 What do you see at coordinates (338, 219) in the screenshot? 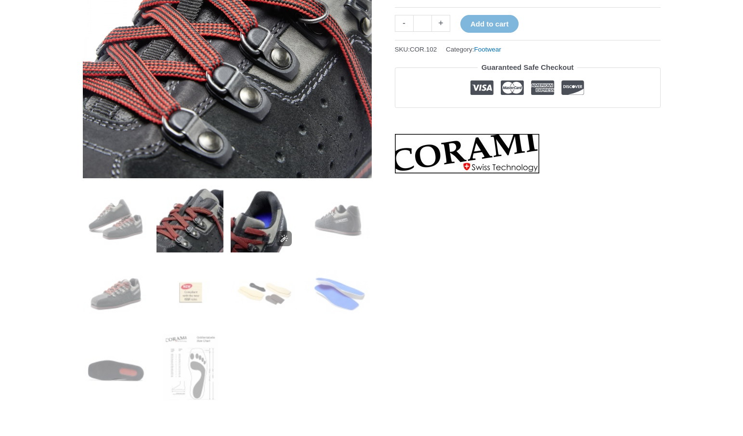
I see `img: CORAMI Pistol Shoes - Image 4` at bounding box center [338, 219].